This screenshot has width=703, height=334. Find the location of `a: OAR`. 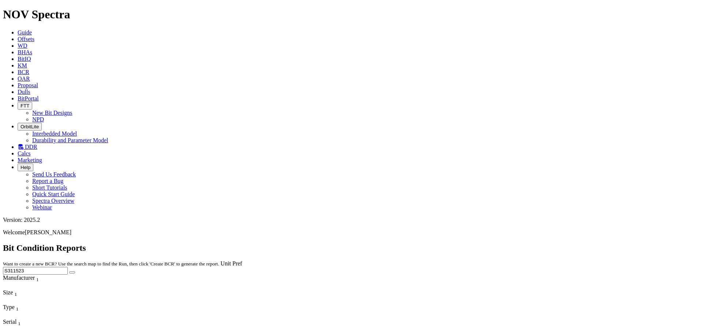

a: OAR is located at coordinates (24, 78).